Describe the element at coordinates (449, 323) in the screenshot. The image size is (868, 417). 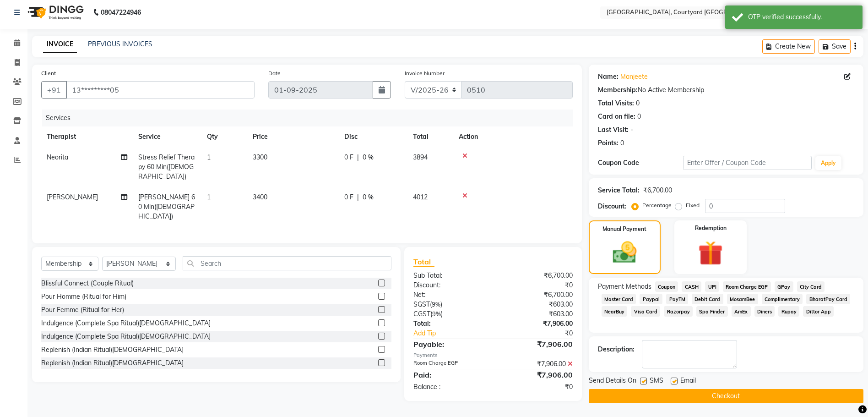
I see `div: Total:` at that location.